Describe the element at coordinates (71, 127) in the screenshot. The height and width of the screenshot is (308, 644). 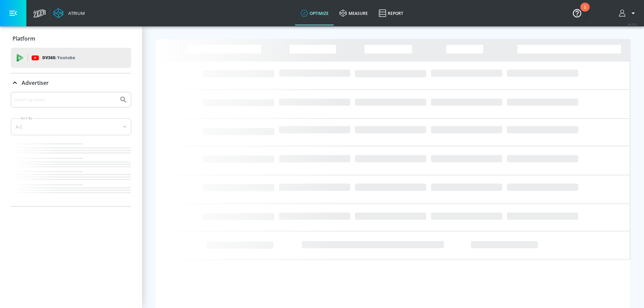
I see `div: A-Z` at that location.